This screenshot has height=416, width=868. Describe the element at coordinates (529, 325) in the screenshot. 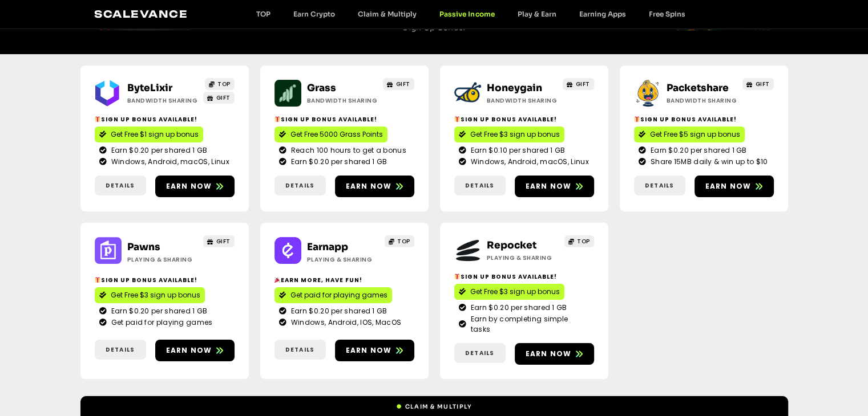

I see `span: Earn by completing simple tasks` at that location.